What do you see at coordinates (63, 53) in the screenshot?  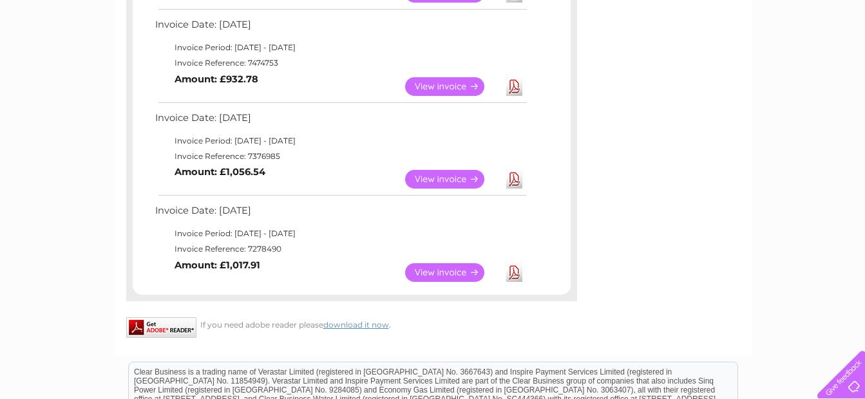 I see `img: logo.png` at bounding box center [63, 53].